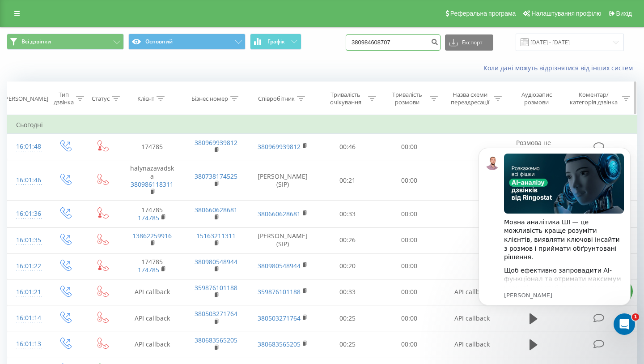 The image size is (644, 364). Describe the element at coordinates (89, 92) in the screenshot. I see `div: message notification from Oleksandr, Щойно. Мовна аналітика ШІ — це можливість краще розуміти клі...` at that location.